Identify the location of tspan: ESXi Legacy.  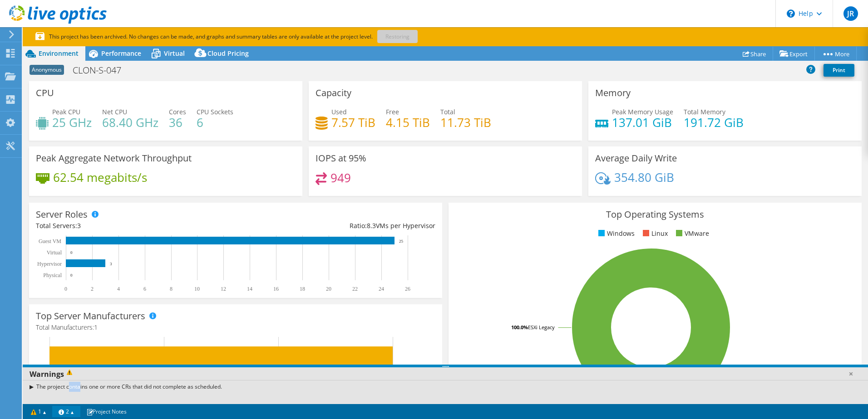
(541, 327).